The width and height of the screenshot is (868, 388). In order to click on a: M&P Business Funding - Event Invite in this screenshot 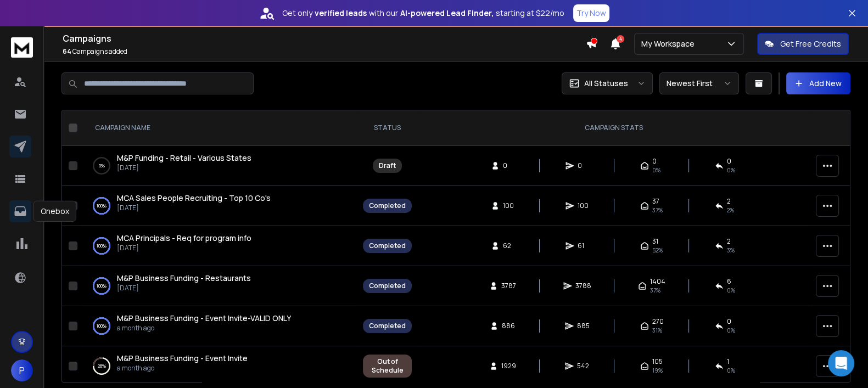, I will do `click(182, 358)`.